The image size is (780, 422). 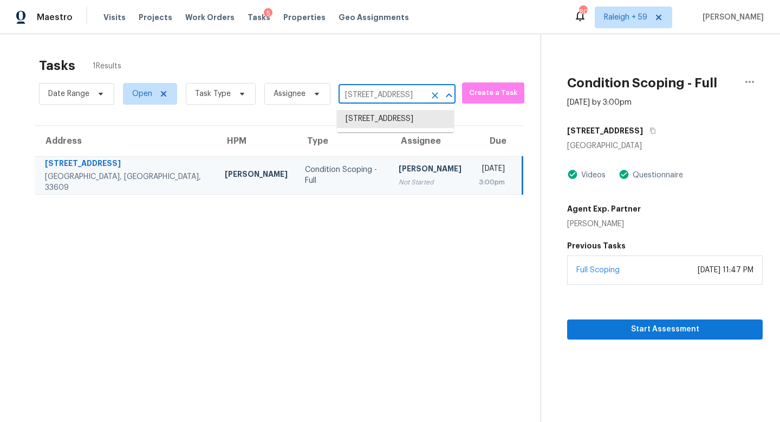 What do you see at coordinates (343, 141) in the screenshot?
I see `th: Type` at bounding box center [343, 141].